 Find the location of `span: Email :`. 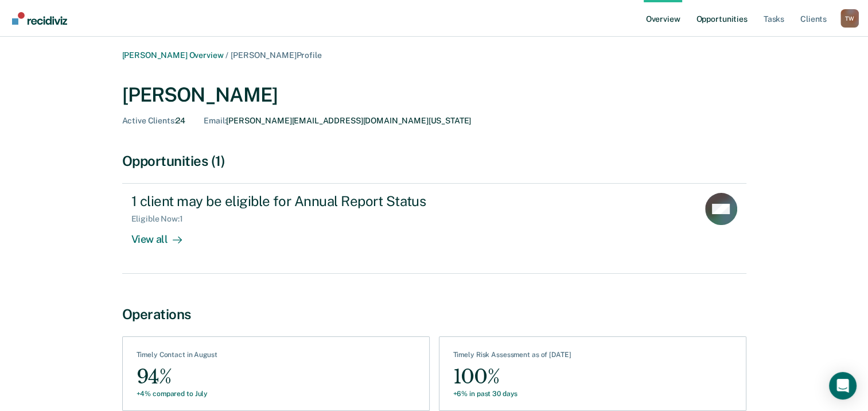

span: Email : is located at coordinates (215, 121).